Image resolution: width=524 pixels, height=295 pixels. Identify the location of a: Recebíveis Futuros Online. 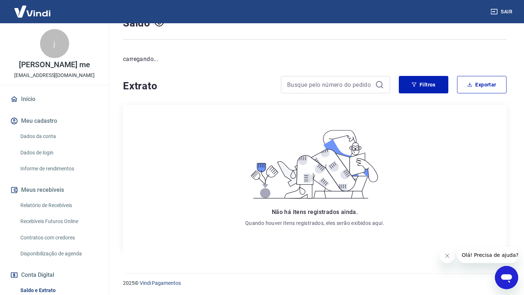
(59, 221).